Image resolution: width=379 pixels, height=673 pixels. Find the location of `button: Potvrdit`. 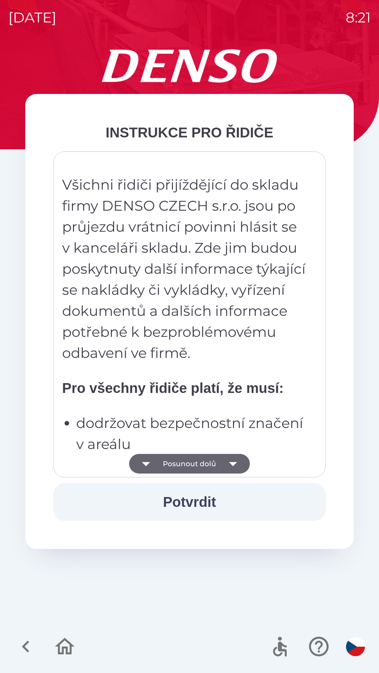

button: Potvrdit is located at coordinates (189, 502).